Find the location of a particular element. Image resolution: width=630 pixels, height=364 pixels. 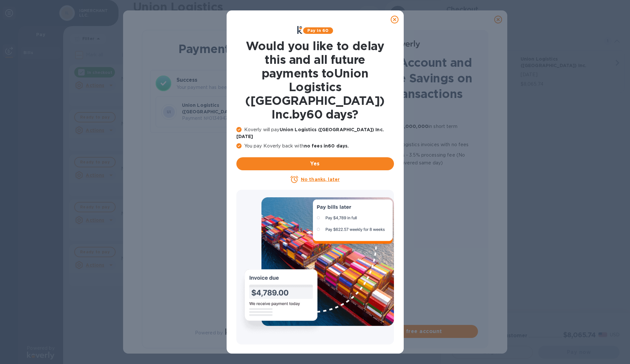

b: Lower fee is located at coordinates (356, 155).